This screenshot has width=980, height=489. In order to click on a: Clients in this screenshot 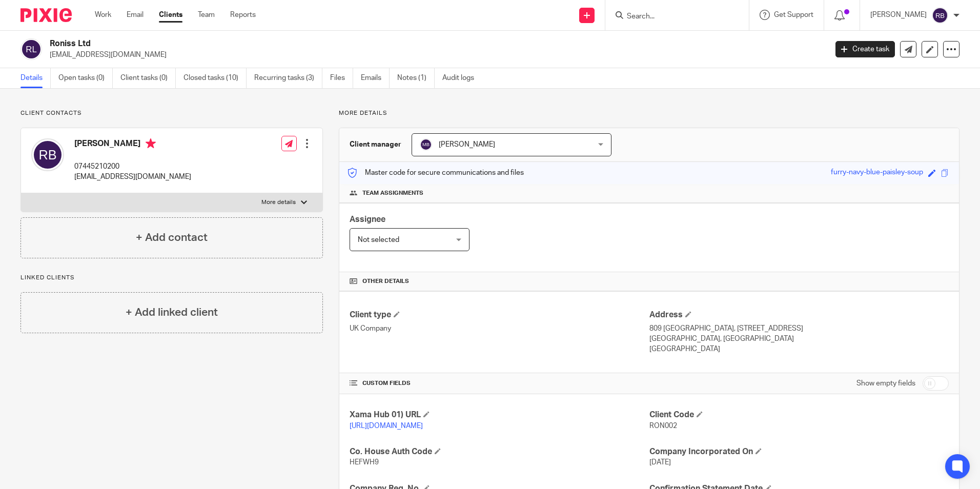, I will do `click(171, 15)`.